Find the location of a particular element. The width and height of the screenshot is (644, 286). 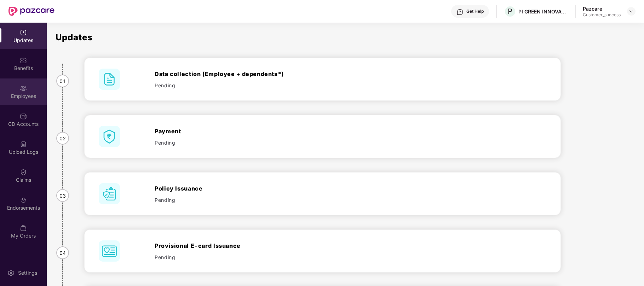

div: Customer_success is located at coordinates (602, 15).